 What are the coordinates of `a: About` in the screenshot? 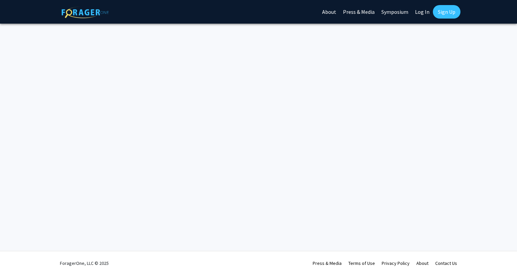 It's located at (423, 263).